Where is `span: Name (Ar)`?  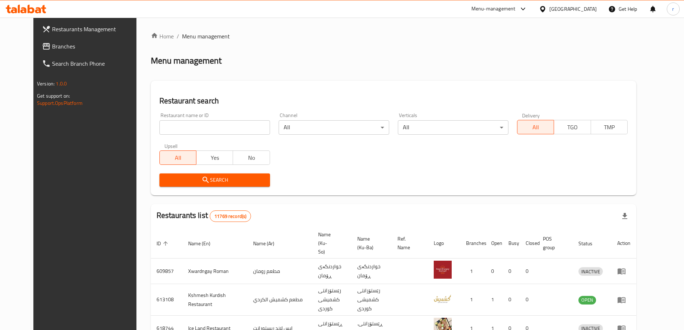 span: Name (Ar) is located at coordinates (268, 243).